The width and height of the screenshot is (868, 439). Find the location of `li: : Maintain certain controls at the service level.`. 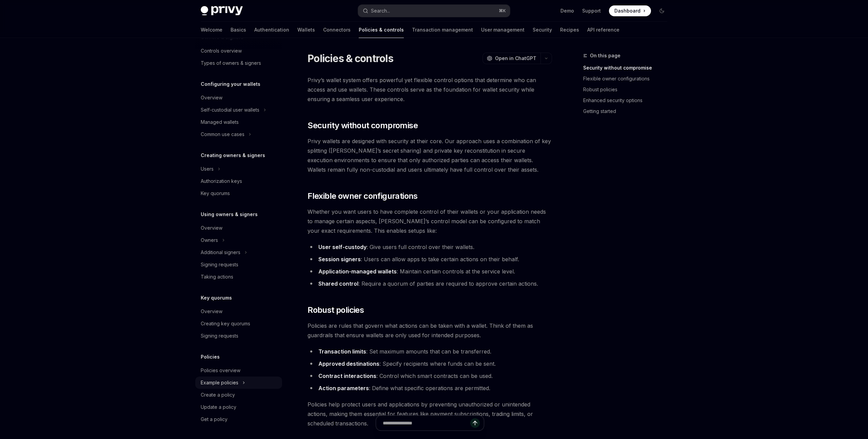

li: : Maintain certain controls at the service level. is located at coordinates (430, 271).